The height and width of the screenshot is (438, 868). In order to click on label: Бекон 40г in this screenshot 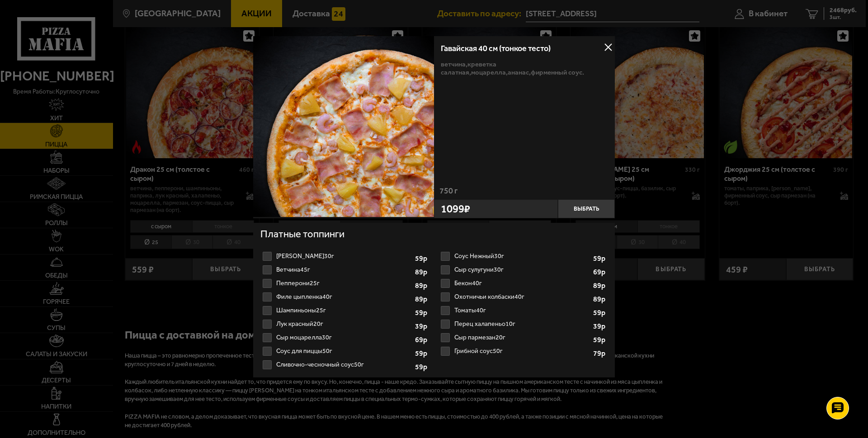, I will do `click(523, 284)`.